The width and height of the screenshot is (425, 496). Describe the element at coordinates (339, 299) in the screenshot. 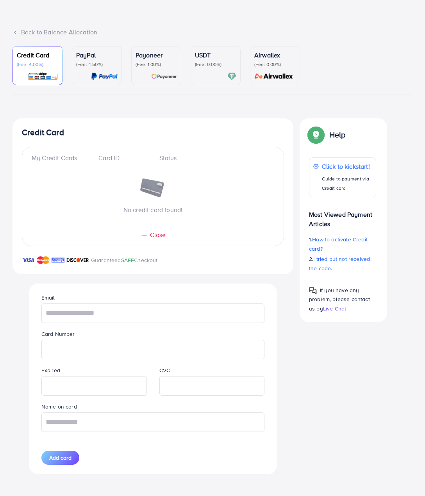

I see `span: If you have any problem, please contact us by` at that location.